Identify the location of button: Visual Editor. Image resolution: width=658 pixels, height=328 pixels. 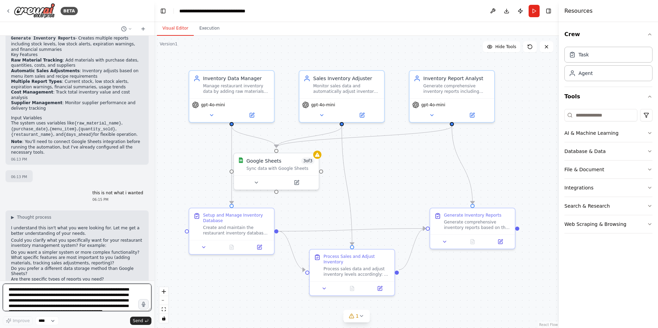
(175, 29).